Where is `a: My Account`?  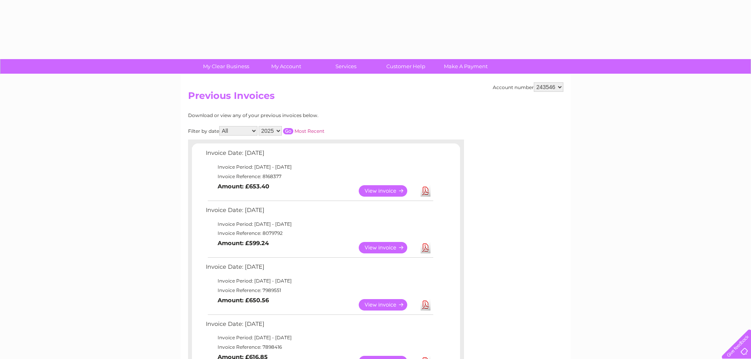
a: My Account is located at coordinates (286, 66).